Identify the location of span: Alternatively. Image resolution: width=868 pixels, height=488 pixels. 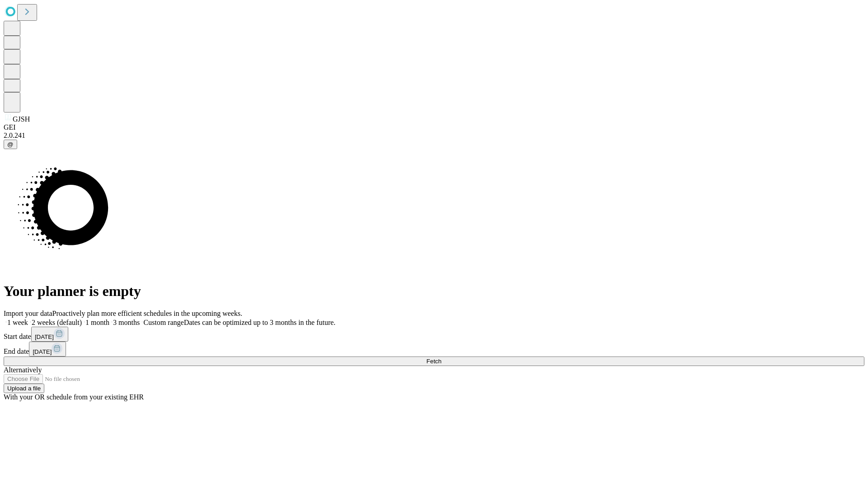
(22, 370).